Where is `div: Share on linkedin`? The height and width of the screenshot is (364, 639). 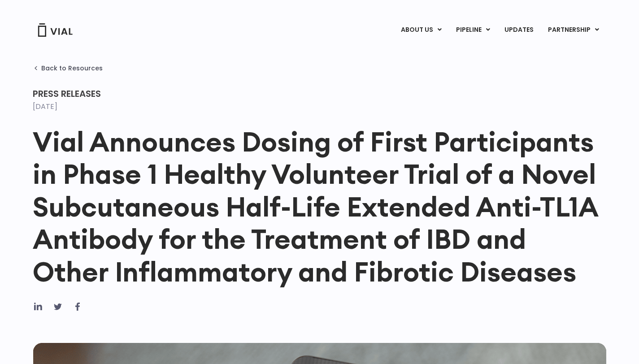 div: Share on linkedin is located at coordinates (38, 306).